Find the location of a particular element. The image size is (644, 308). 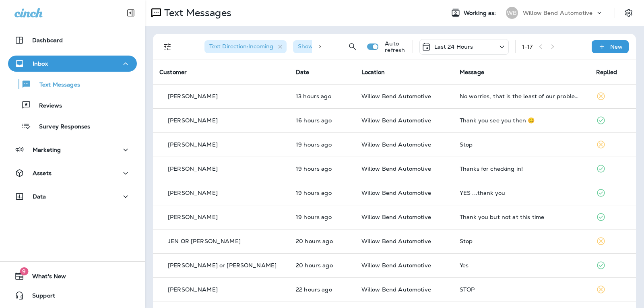

p: Aug 18, 2025 05:45 PM is located at coordinates (322, 96).